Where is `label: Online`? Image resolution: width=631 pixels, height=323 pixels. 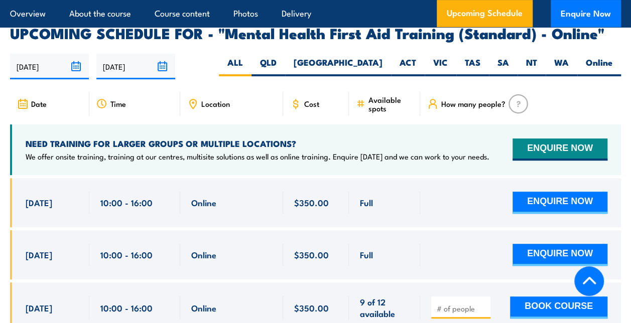 label: Online is located at coordinates (599, 66).